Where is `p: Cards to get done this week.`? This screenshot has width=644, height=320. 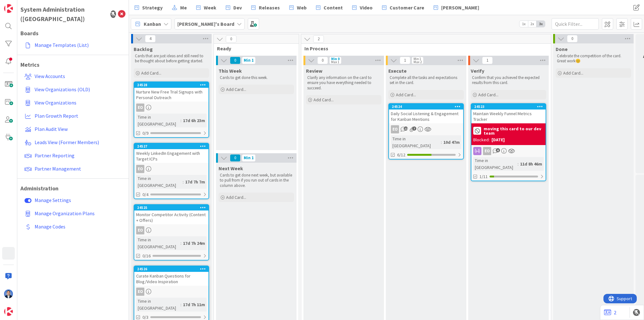
p: Cards to get done this week. is located at coordinates (256, 77).